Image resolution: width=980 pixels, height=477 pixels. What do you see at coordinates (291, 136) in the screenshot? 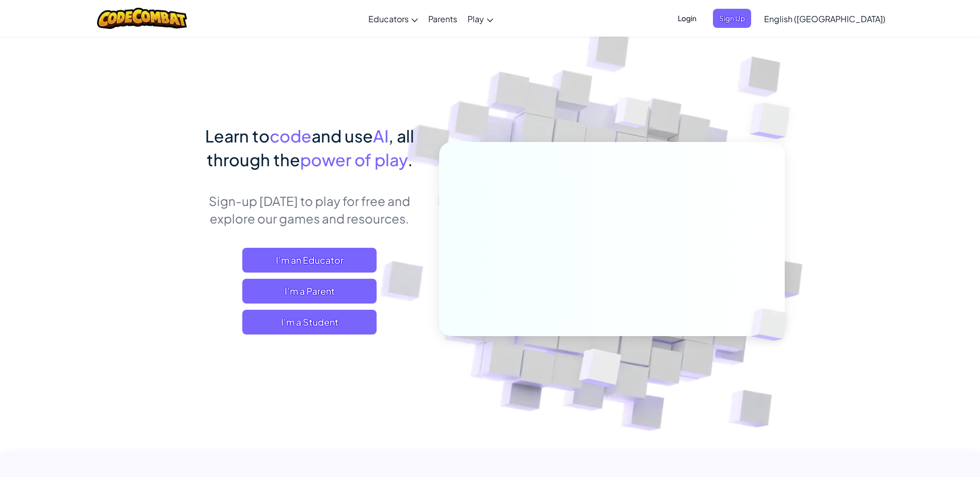
I see `span: code` at bounding box center [291, 136].